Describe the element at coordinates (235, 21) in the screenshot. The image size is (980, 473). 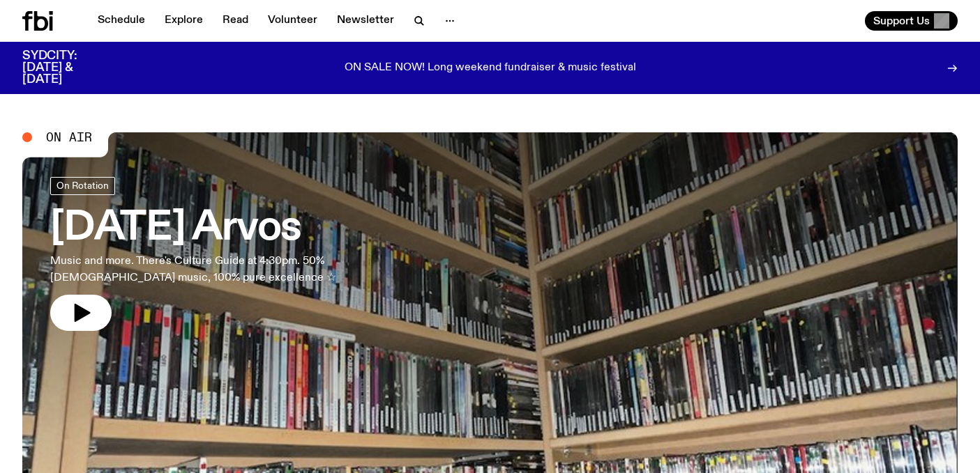
I see `a: Read` at that location.